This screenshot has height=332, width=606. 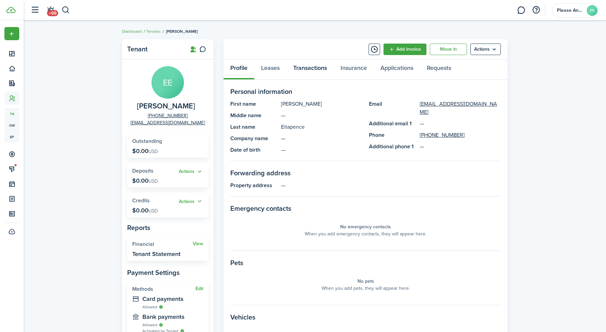 I want to click on panel-main-placeholder-description: When you add pets, they will appear here., so click(x=365, y=288).